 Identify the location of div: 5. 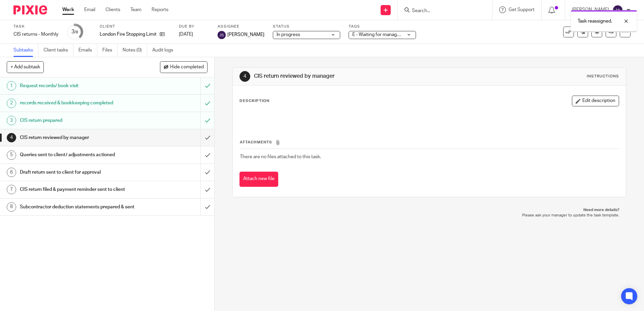
(11, 155).